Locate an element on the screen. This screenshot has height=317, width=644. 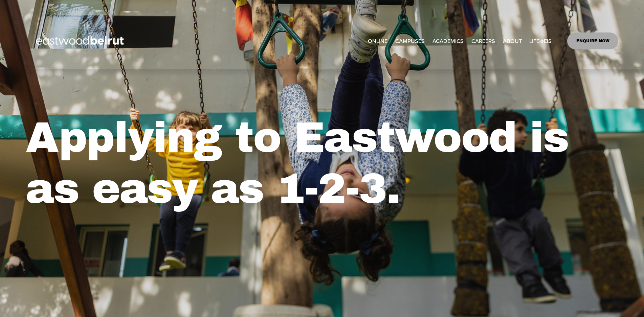
span: CAMPUSES is located at coordinates (410, 42).